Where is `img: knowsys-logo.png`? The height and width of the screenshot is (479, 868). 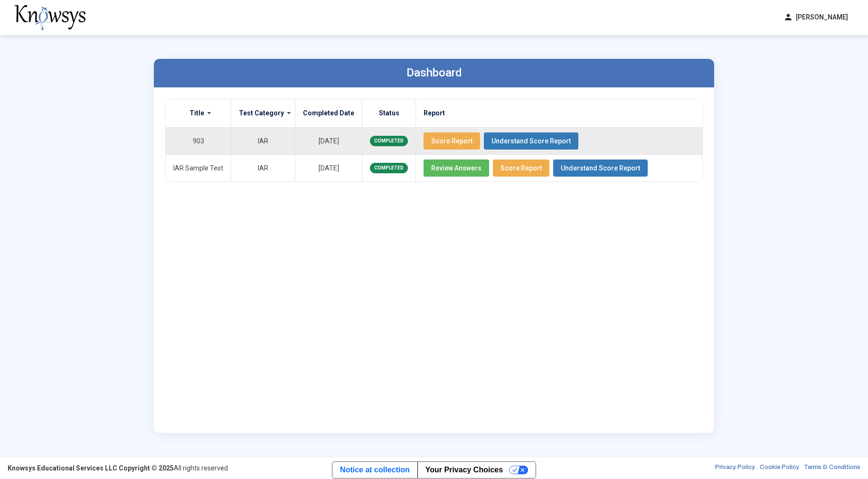 img: knowsys-logo.png is located at coordinates (50, 17).